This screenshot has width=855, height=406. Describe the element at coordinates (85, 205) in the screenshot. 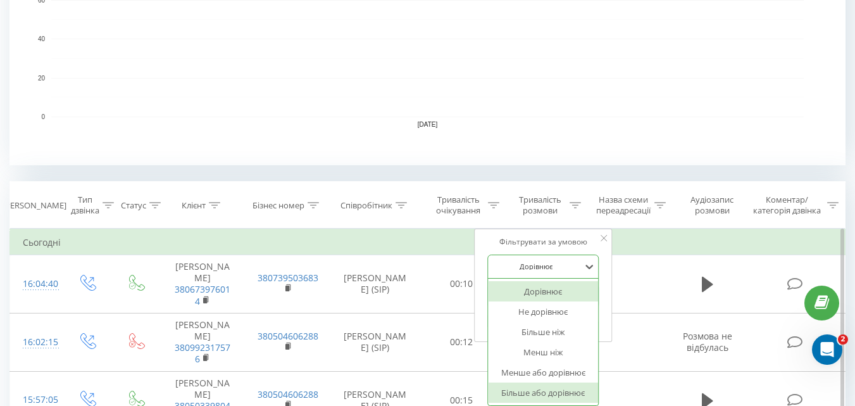

I see `div: Тип дзвінка` at that location.